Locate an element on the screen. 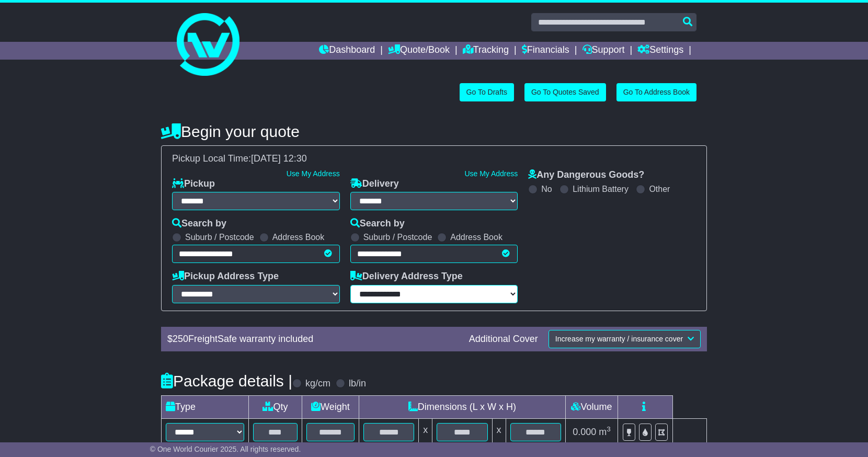 The width and height of the screenshot is (868, 457). td: Dimensions (L x W x H) is located at coordinates (462, 407).